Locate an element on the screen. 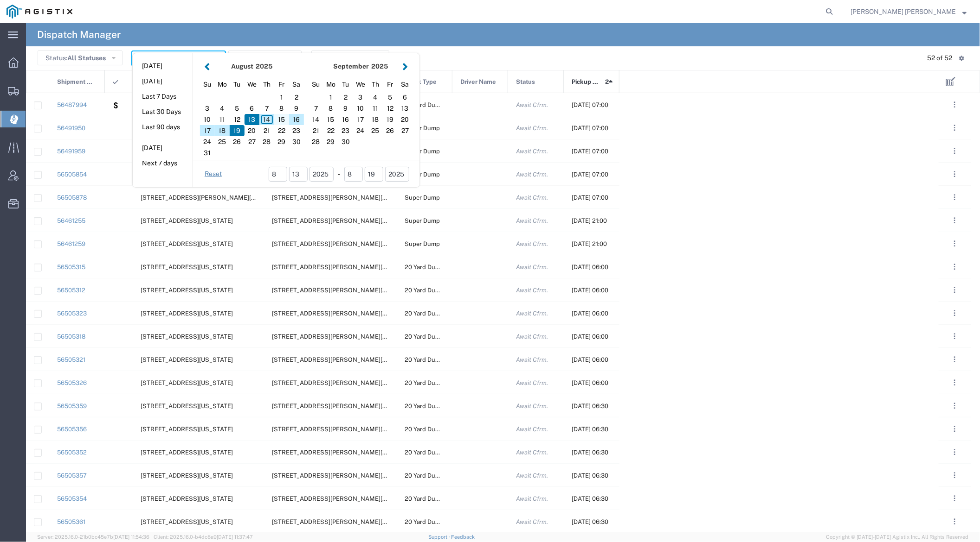  div: 6 is located at coordinates (405, 97).